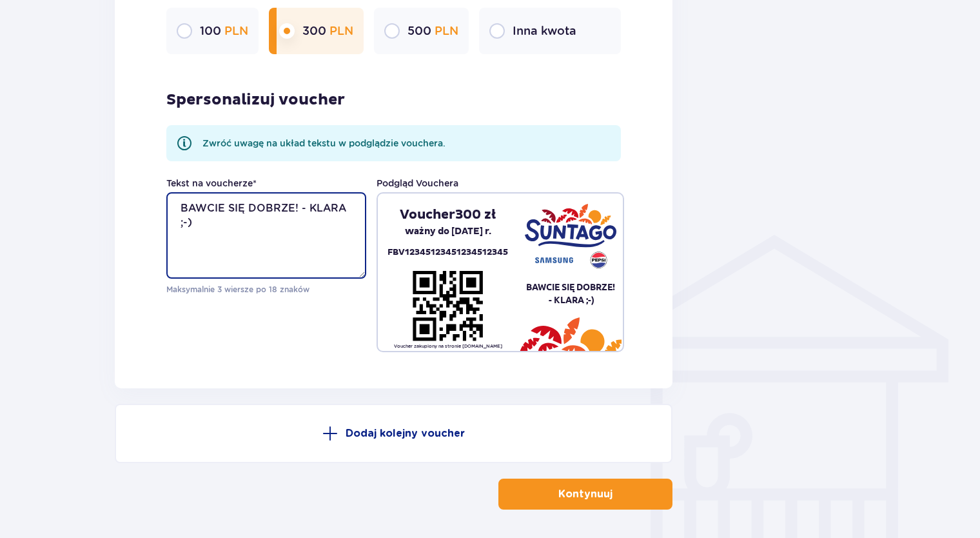  I want to click on p: Podgląd Vouchera, so click(417, 183).